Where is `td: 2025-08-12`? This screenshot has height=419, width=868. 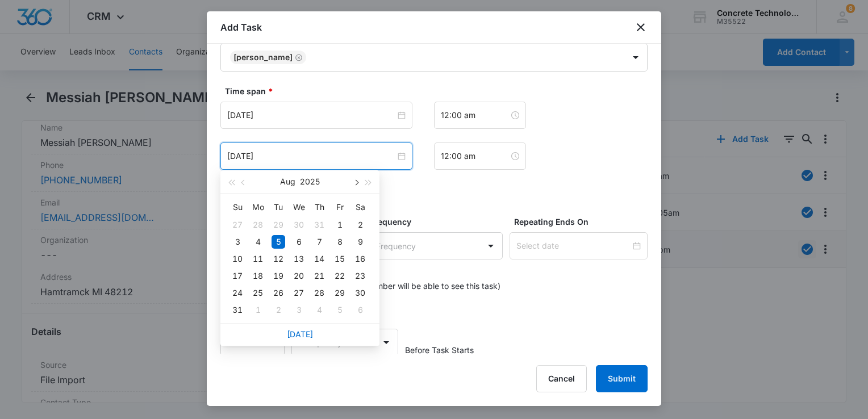 td: 2025-08-12 is located at coordinates (278, 259).